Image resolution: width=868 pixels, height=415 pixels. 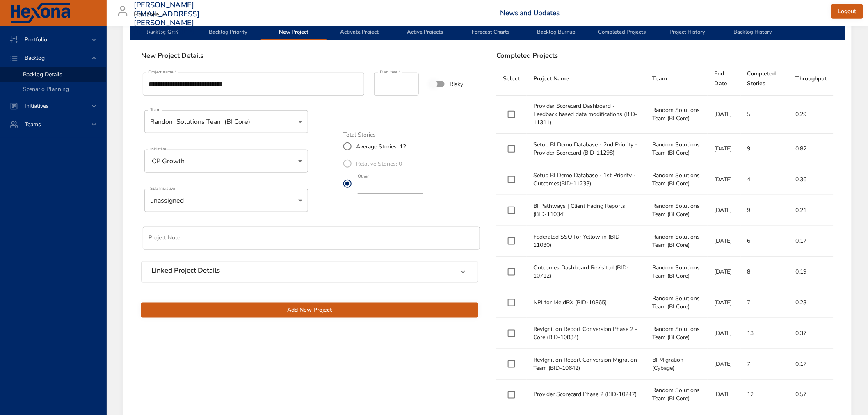 What do you see at coordinates (511, 79) in the screenshot?
I see `th: Select` at bounding box center [511, 79].